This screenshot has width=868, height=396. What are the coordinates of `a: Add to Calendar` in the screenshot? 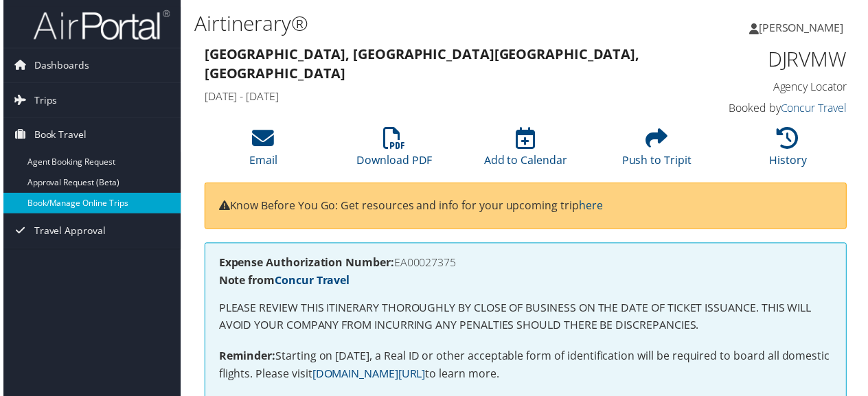 It's located at (526, 152).